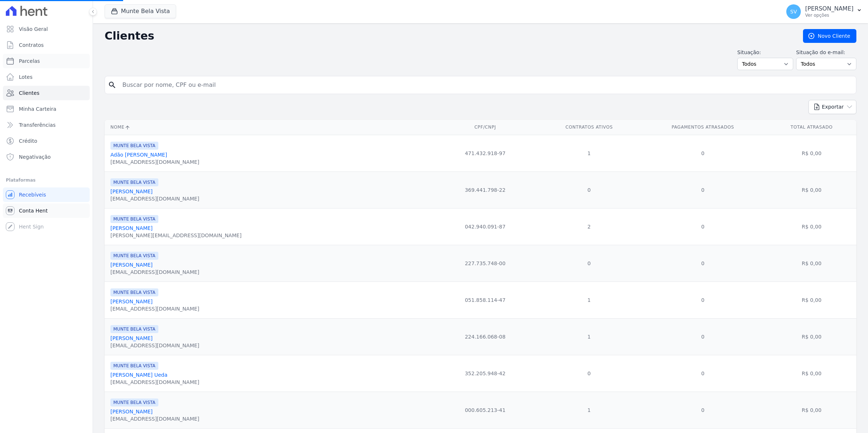  What do you see at coordinates (112, 85) in the screenshot?
I see `i: search` at bounding box center [112, 85].